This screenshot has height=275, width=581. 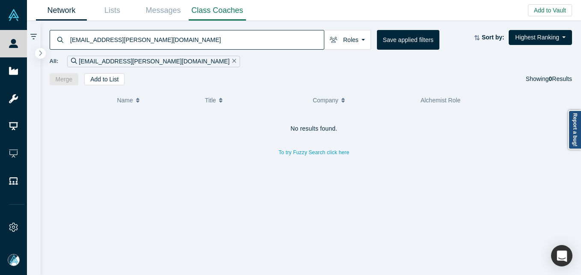 What do you see at coordinates (233, 61) in the screenshot?
I see `button: Remove Filter` at bounding box center [233, 61].